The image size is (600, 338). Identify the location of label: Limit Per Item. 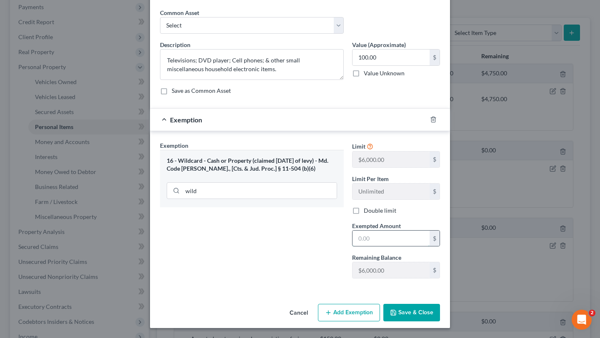
(370, 179).